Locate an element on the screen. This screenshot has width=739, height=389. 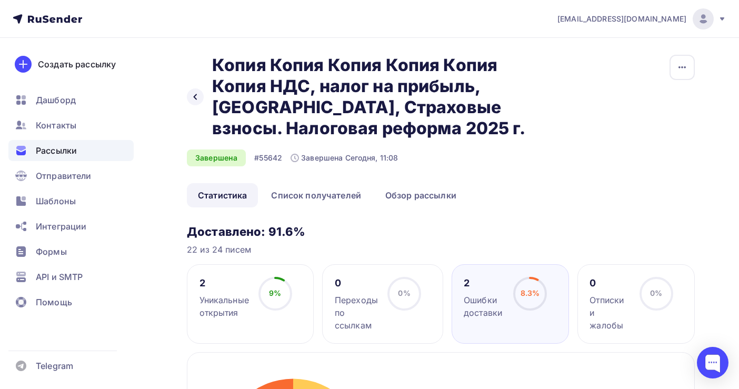
a: Отправители is located at coordinates (71, 176).